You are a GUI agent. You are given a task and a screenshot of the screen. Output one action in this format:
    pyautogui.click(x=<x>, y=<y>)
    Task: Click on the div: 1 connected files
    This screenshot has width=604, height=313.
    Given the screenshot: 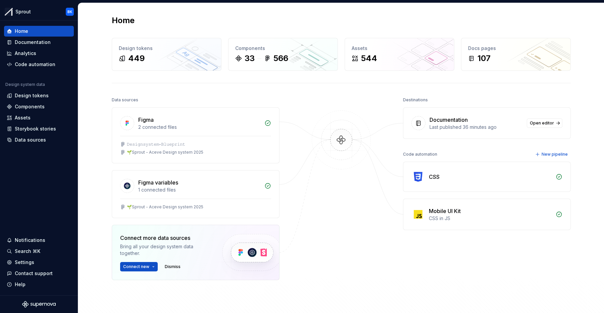 What is the action you would take?
    pyautogui.click(x=199, y=190)
    